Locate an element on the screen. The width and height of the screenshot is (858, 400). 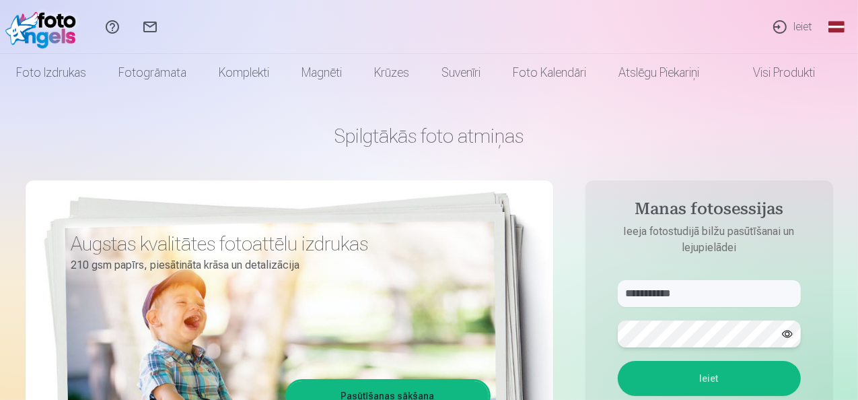
a: Fotogrāmata is located at coordinates (152, 73).